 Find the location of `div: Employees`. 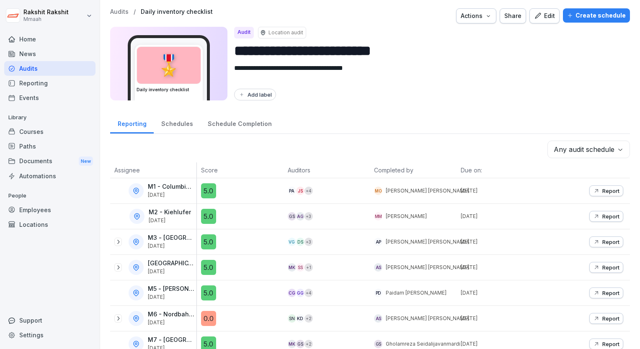

div: Employees is located at coordinates (50, 210).